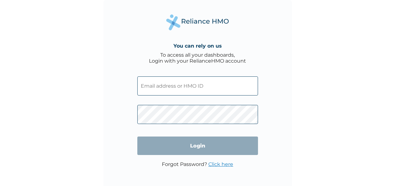 This screenshot has width=395, height=186. I want to click on input: Email address or HMO ID, so click(197, 86).